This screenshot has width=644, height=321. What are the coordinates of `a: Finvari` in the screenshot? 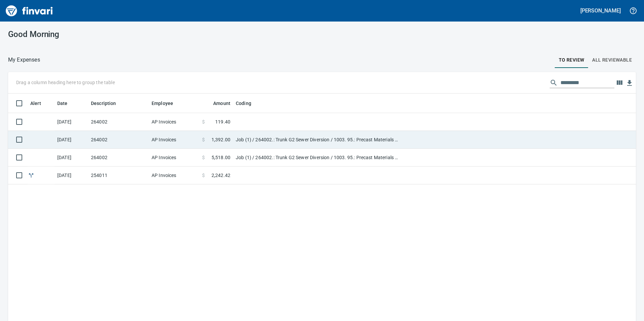 It's located at (29, 11).